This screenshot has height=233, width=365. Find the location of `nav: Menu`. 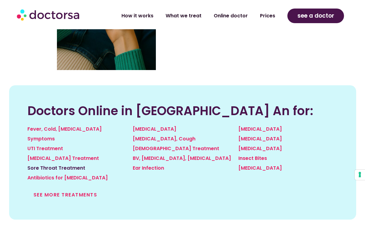

nav: Menu is located at coordinates (190, 16).